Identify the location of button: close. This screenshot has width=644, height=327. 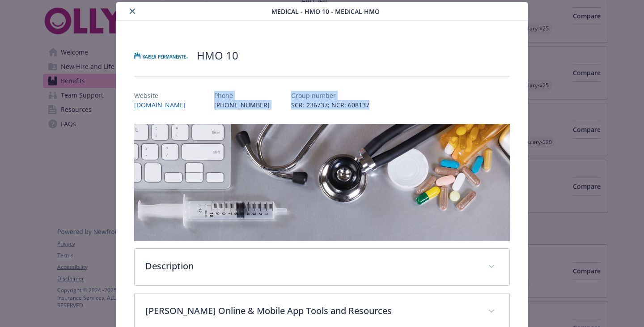
(132, 11).